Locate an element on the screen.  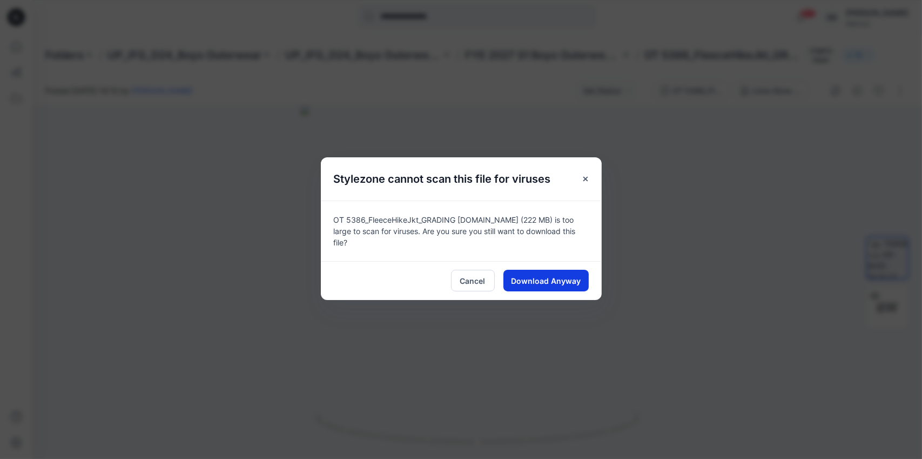
button: Cancel is located at coordinates (473, 280).